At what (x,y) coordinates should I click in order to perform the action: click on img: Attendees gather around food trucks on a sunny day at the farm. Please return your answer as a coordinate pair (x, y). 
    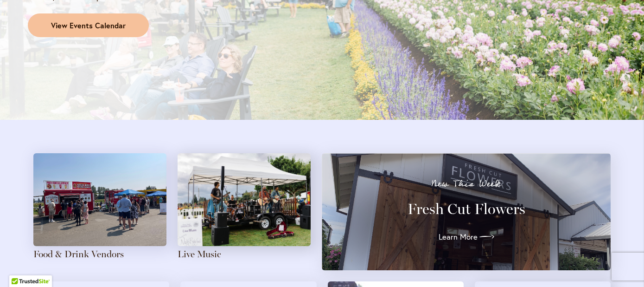
    Looking at the image, I should click on (100, 200).